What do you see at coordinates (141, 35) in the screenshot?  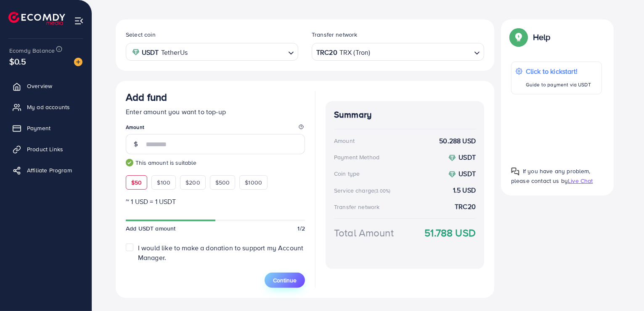 I see `label: Select coin` at bounding box center [141, 35].